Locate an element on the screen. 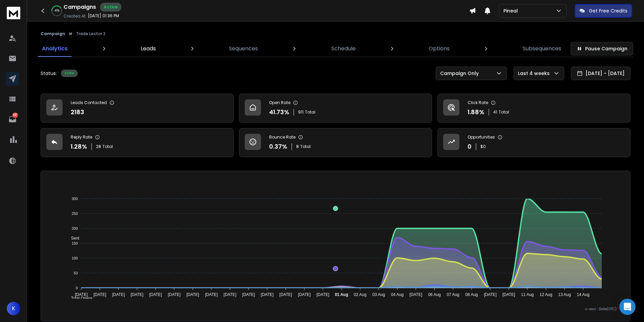 This screenshot has height=322, width=644. p: Click Rate is located at coordinates (478, 103).